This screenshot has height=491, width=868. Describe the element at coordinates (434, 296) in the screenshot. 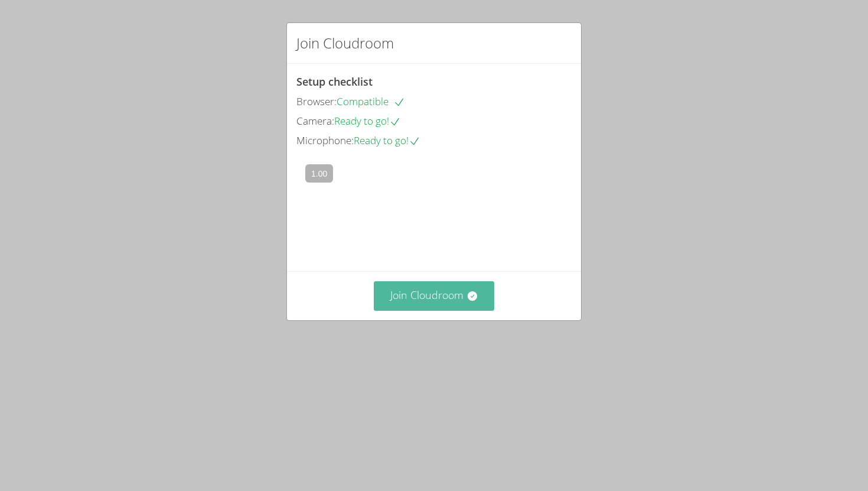

I see `button: Join Cloudroom` at that location.